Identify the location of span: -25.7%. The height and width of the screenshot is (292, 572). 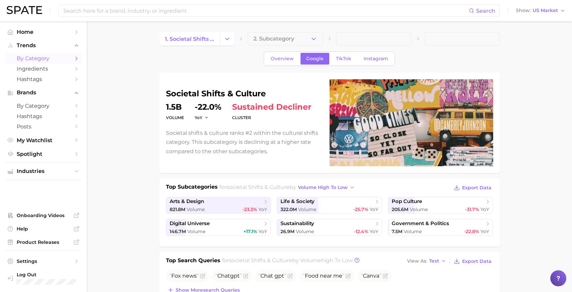
(361, 209).